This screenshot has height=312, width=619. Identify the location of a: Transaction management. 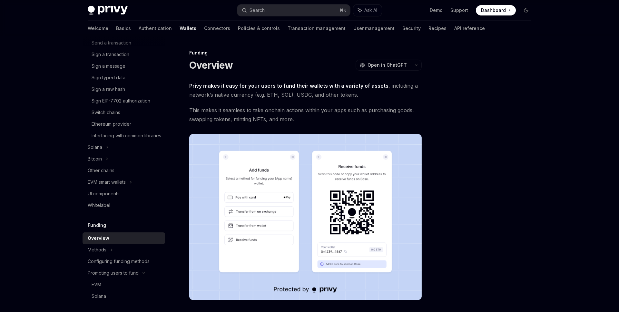
(317, 28).